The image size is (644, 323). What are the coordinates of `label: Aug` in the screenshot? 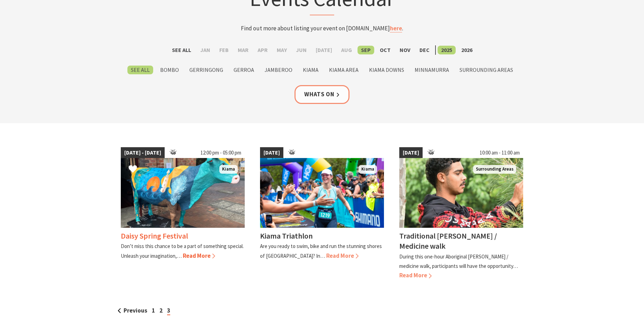 It's located at (346, 50).